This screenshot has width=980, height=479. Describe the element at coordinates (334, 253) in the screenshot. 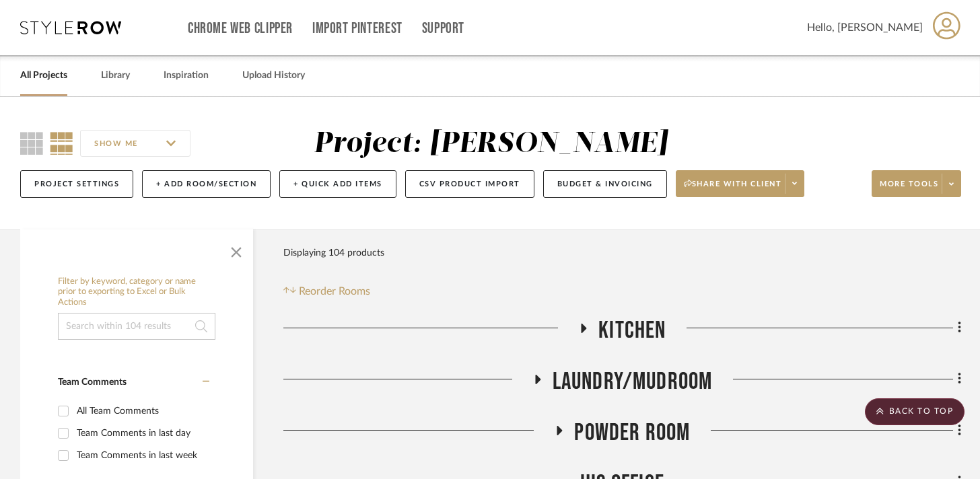

I see `div: Displaying 104 products` at that location.